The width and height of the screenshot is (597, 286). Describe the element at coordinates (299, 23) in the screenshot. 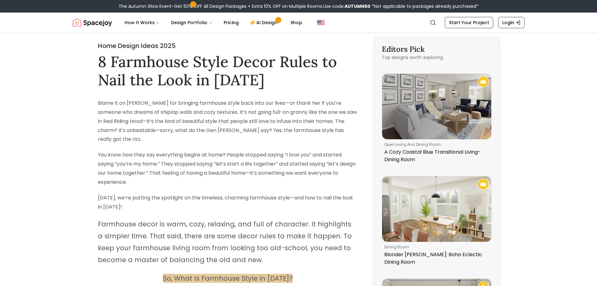

I see `nav: Global` at that location.